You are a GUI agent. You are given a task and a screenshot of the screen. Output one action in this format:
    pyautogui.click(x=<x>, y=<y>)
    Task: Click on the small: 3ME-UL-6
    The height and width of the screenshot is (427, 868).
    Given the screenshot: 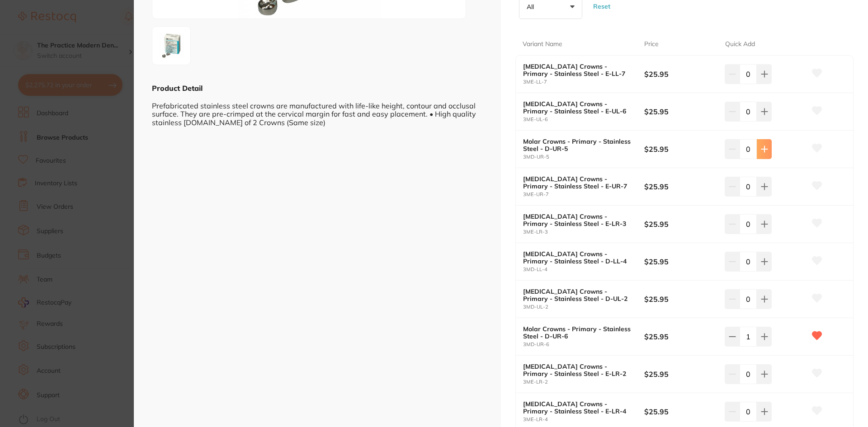 What is the action you would take?
    pyautogui.click(x=583, y=119)
    